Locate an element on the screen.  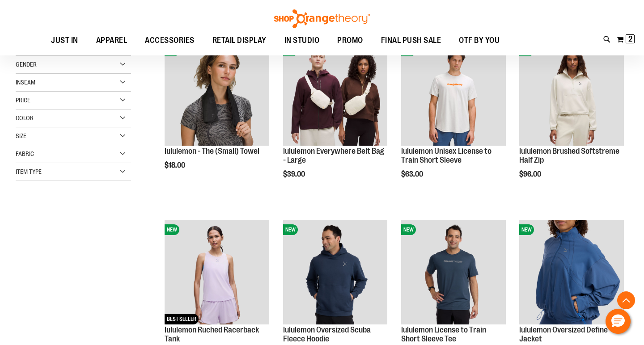
a: lululemon Oversized Scuba Fleece HoodieNEW is located at coordinates (336, 273).